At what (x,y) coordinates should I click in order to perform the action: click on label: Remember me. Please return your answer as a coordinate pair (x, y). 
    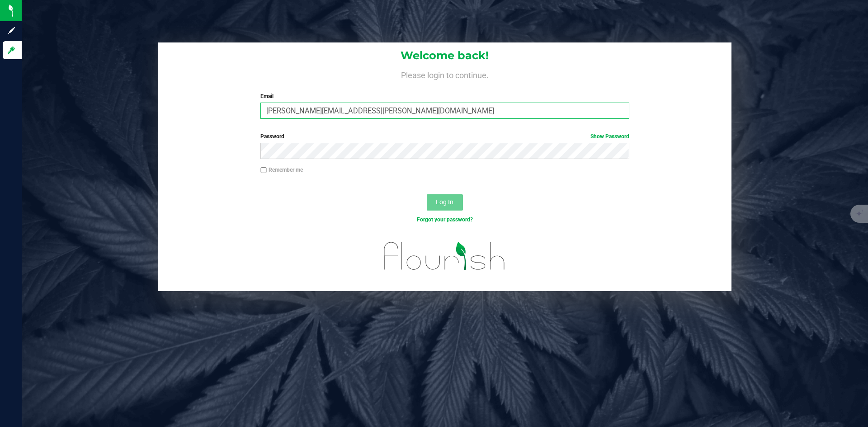
    Looking at the image, I should click on (282, 170).